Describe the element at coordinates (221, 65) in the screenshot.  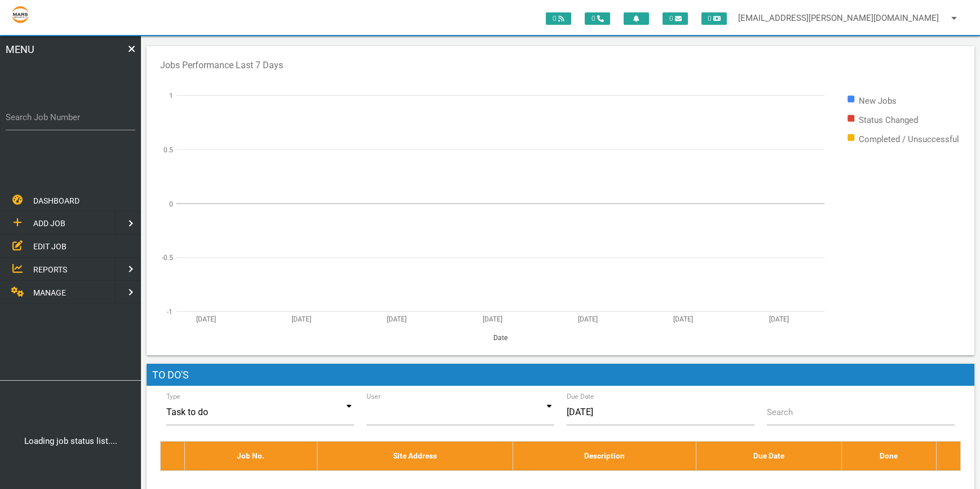
I see `text: Jobs Performance Last 7 Days` at that location.